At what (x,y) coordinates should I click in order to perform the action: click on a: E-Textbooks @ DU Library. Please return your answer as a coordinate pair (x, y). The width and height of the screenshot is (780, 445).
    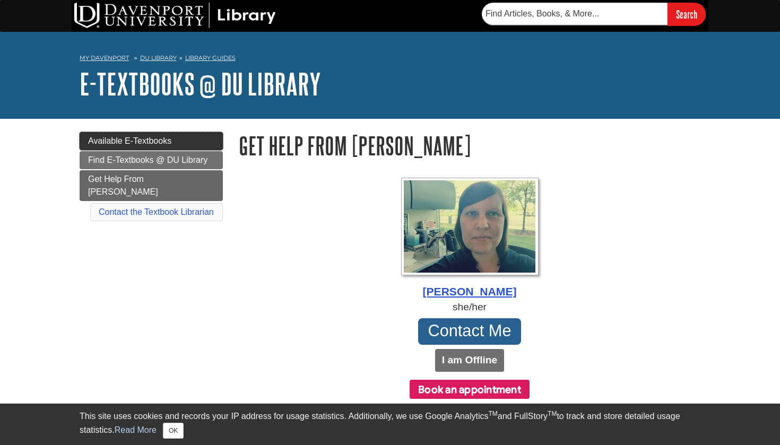
    Looking at the image, I should click on (200, 84).